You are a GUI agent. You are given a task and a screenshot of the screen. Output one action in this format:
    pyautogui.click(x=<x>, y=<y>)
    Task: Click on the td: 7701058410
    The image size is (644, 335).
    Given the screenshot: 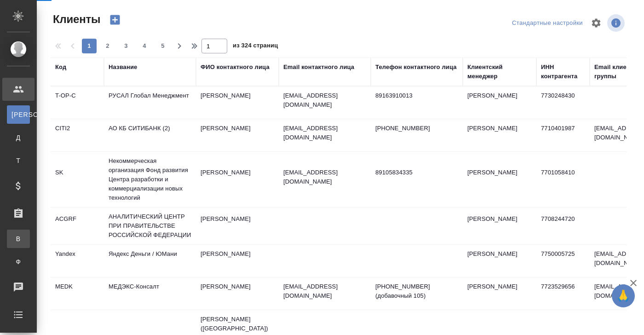 What is the action you would take?
    pyautogui.click(x=563, y=180)
    